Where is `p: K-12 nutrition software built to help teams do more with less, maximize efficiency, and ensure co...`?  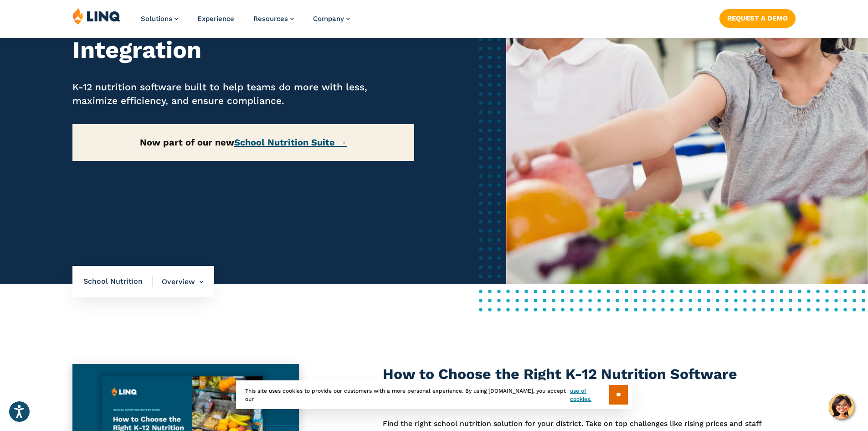
p: K-12 nutrition software built to help teams do more with less, maximize efficiency, and ensure co... is located at coordinates (244, 94).